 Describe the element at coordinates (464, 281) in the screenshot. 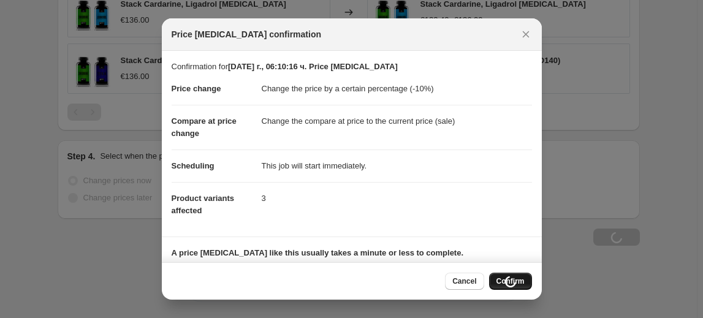

I see `span: Cancel` at that location.